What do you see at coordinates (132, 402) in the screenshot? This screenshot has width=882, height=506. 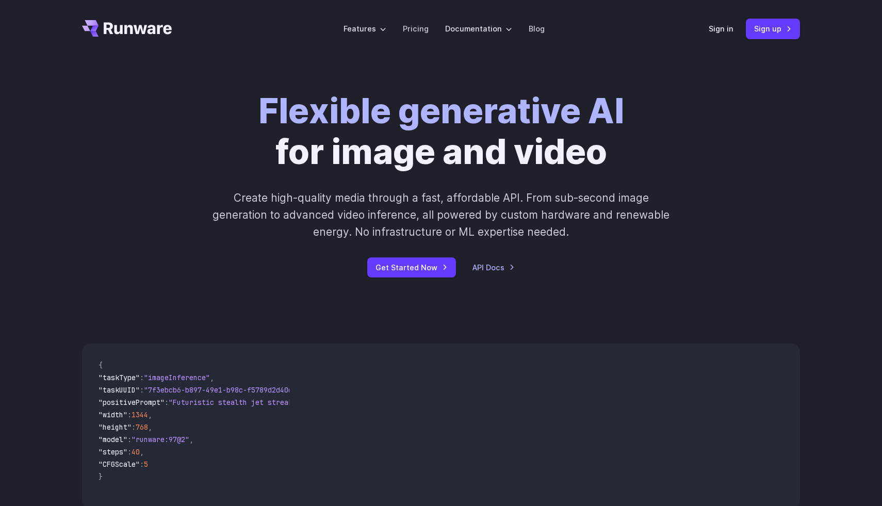 I see `span: "positivePrompt"` at bounding box center [132, 402].